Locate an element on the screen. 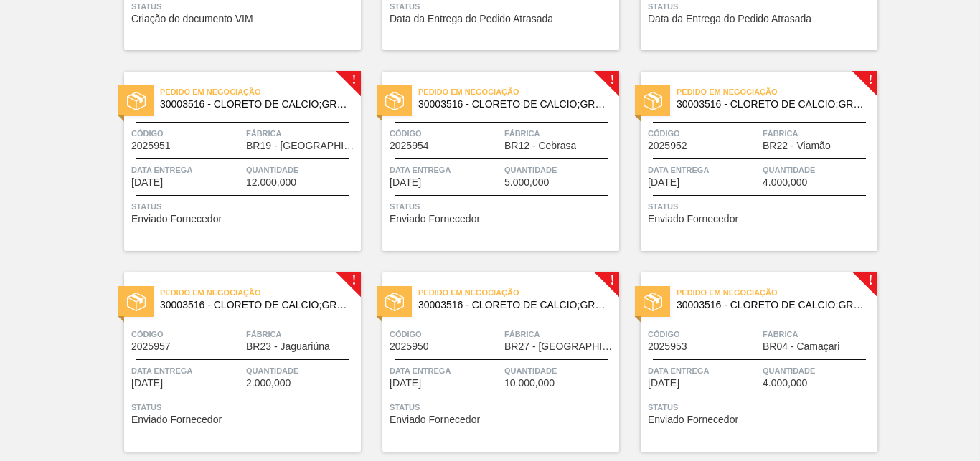  span: 2025951 is located at coordinates (151, 145).